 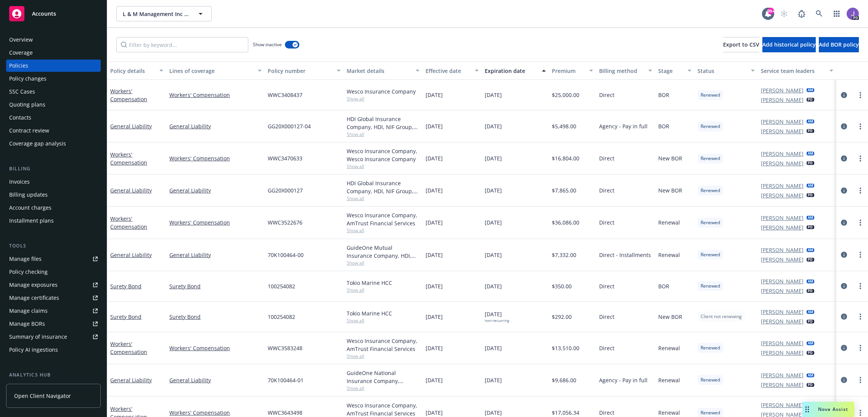 I want to click on div: Summary of insurance, so click(x=38, y=336).